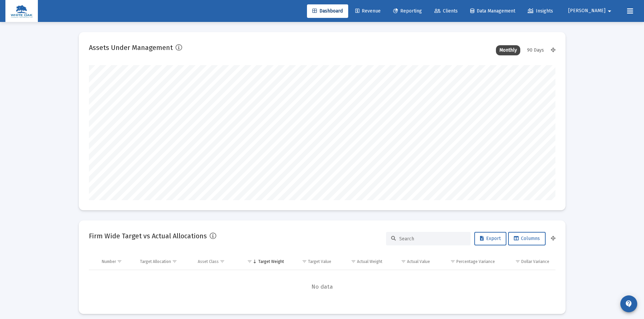 The width and height of the screenshot is (644, 319). Describe the element at coordinates (312, 262) in the screenshot. I see `td: Column Target Value` at that location.